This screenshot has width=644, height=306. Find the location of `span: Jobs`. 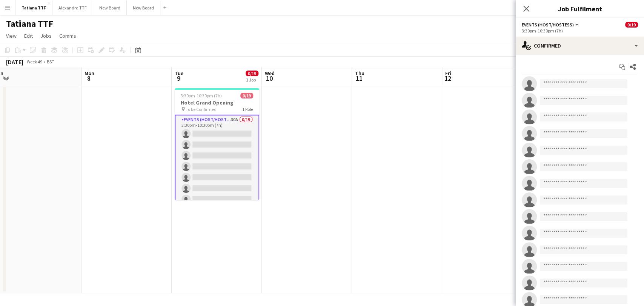

span: Jobs is located at coordinates (46, 36).